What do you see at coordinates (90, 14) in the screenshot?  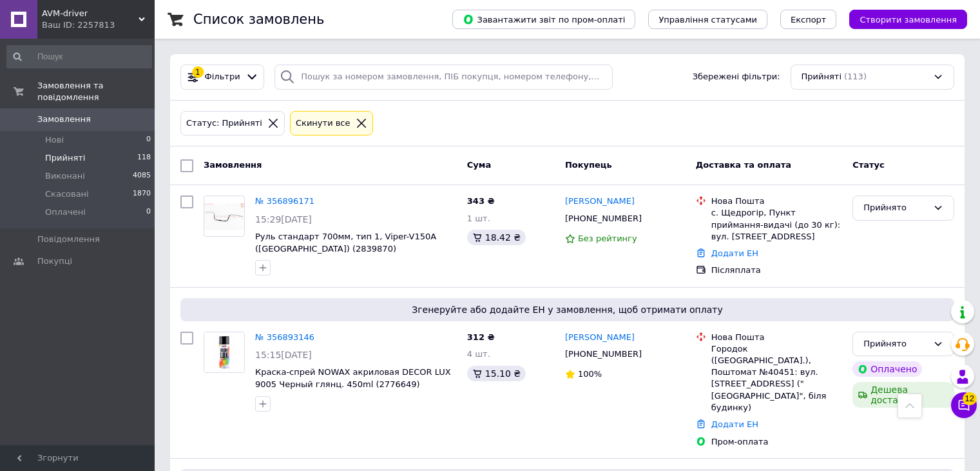 I see `span: AVM-driver` at bounding box center [90, 14].